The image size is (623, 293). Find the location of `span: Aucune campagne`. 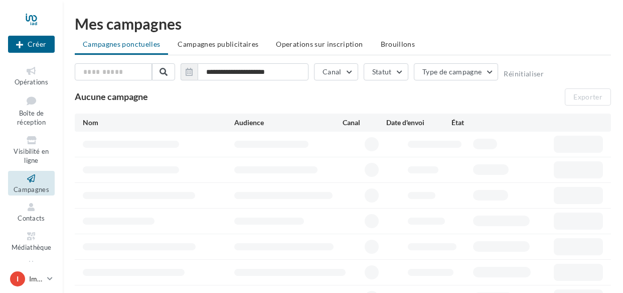

span: Aucune campagne is located at coordinates (111, 96).